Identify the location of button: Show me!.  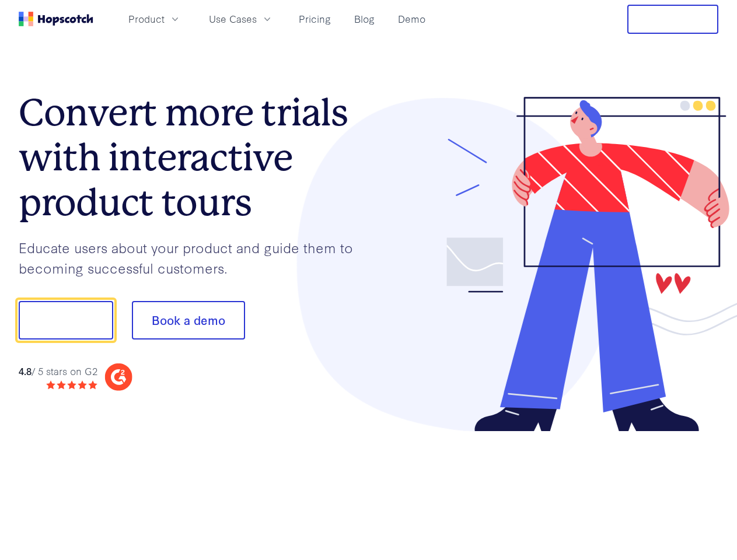
(66, 320).